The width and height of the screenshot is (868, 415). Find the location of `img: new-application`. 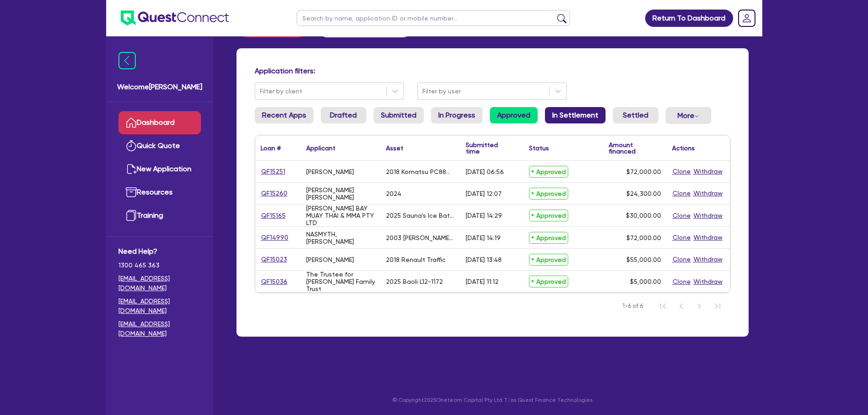

img: new-application is located at coordinates (131, 169).